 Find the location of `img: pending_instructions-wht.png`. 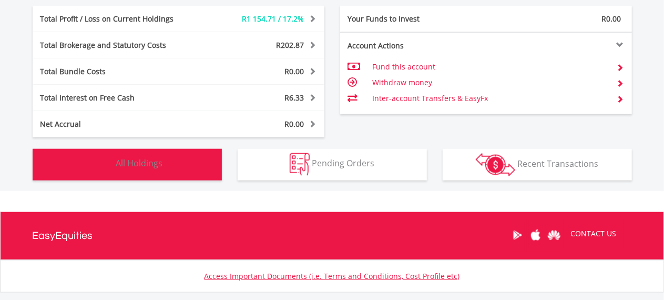

img: pending_instructions-wht.png is located at coordinates (300, 164).